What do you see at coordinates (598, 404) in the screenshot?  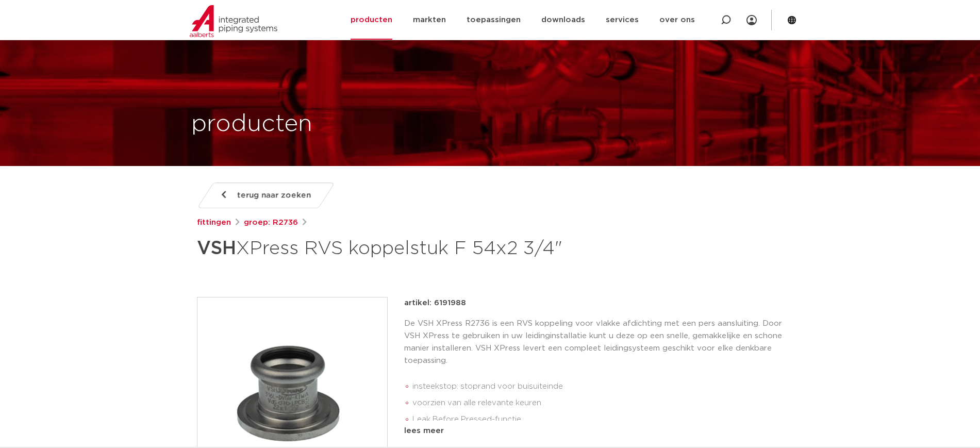 I see `li: voorzien van alle relevante keuren` at bounding box center [598, 404].